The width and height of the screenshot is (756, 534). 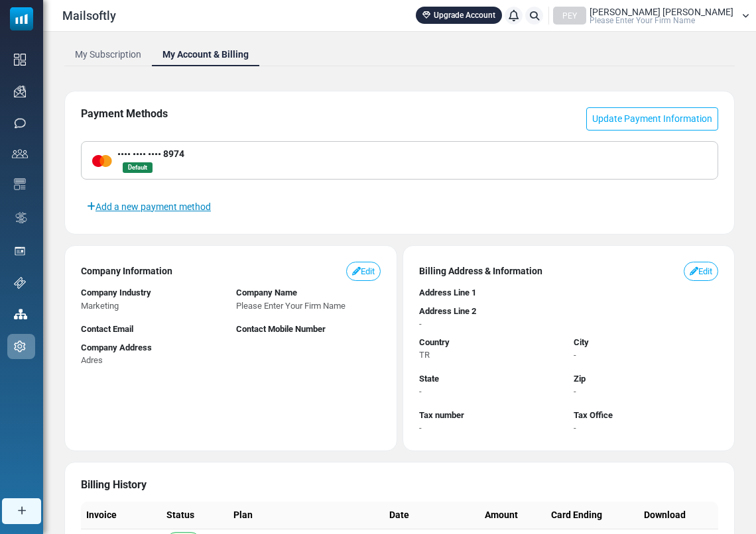 I want to click on th: Date, so click(x=432, y=515).